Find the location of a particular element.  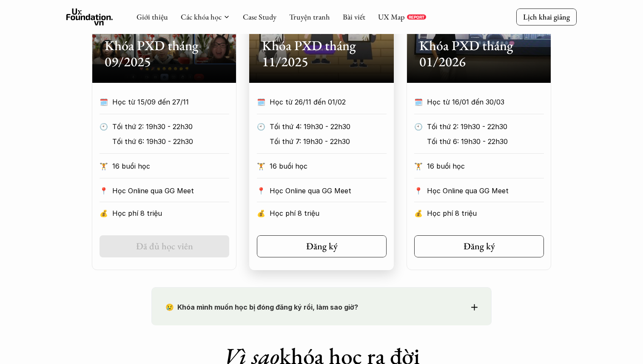

p: Tối thứ 7: 19h30 - 22h30 is located at coordinates (328, 142).